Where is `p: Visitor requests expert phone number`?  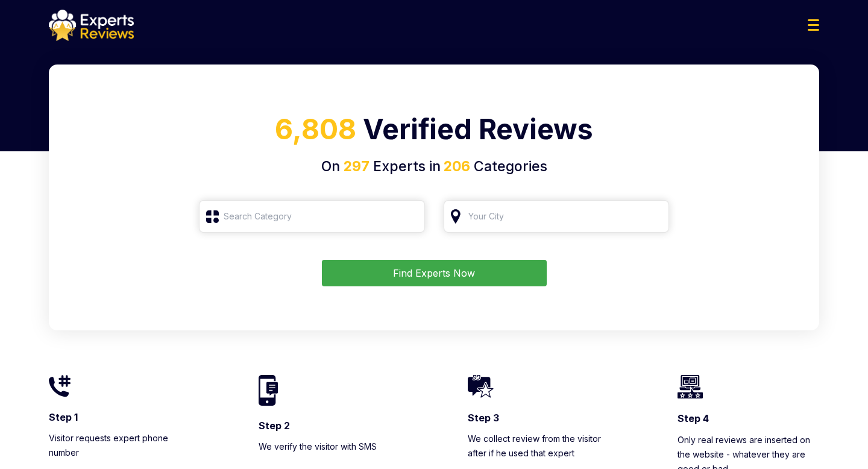 p: Visitor requests expert phone number is located at coordinates (120, 446).